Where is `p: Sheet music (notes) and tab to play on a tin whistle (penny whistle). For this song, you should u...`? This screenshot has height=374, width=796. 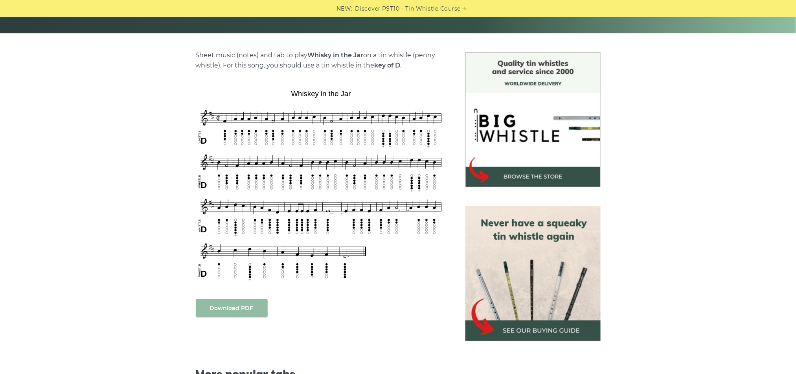 p: Sheet music (notes) and tab to play on a tin whistle (penny whistle). For this song, you should u... is located at coordinates (321, 61).